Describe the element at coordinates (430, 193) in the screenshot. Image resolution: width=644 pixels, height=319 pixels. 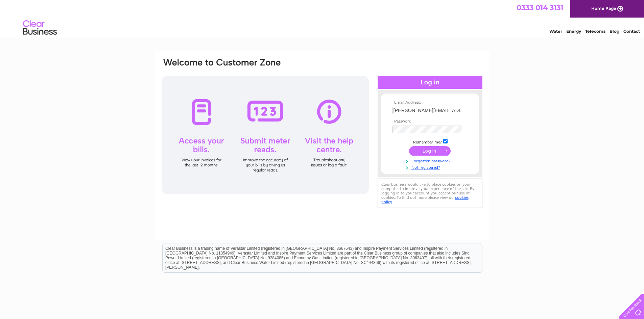
I see `div: Clear Business would like to place cookies on your computer to improve your experience of the sit...` at that location.